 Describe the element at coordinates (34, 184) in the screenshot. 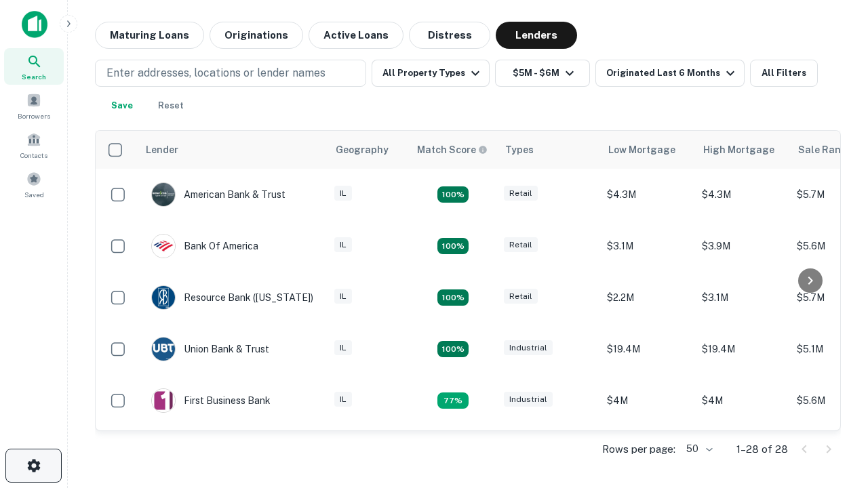

I see `a: Saved` at that location.